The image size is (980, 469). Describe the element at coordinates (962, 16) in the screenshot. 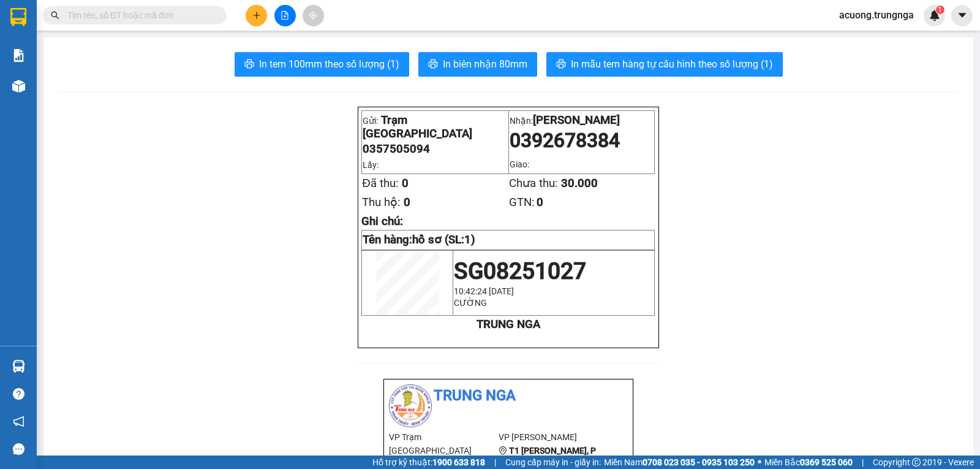

I see `button: caret-down` at that location.